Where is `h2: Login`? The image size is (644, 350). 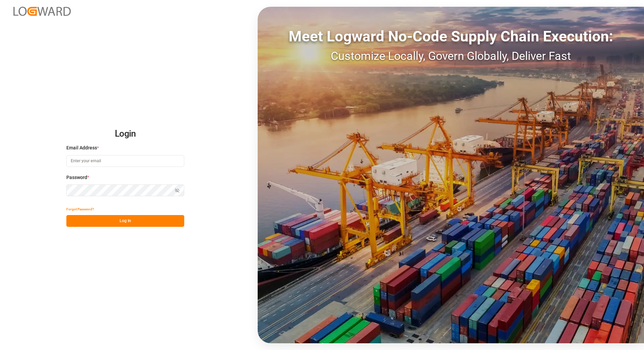 h2: Login is located at coordinates (125, 134).